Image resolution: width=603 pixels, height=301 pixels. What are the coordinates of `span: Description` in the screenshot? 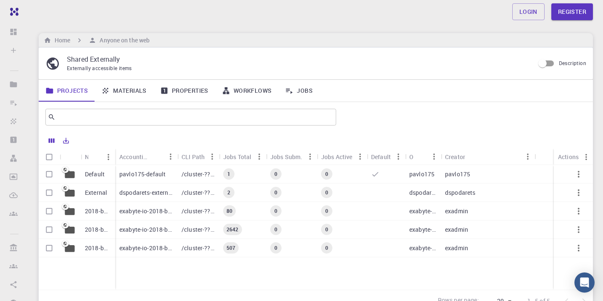 It's located at (573, 63).